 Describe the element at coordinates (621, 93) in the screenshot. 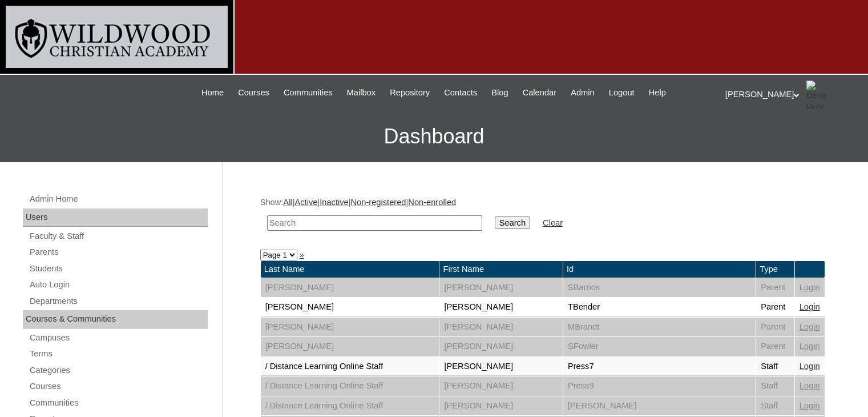

I see `a: Logout` at that location.